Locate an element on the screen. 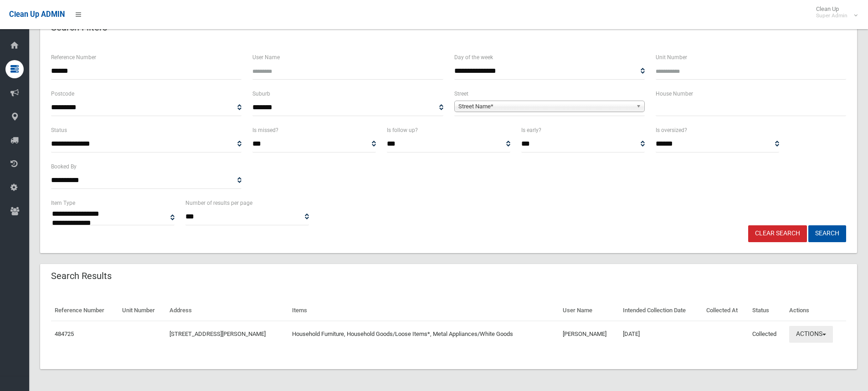 Image resolution: width=868 pixels, height=391 pixels. label: Is early? is located at coordinates (531, 130).